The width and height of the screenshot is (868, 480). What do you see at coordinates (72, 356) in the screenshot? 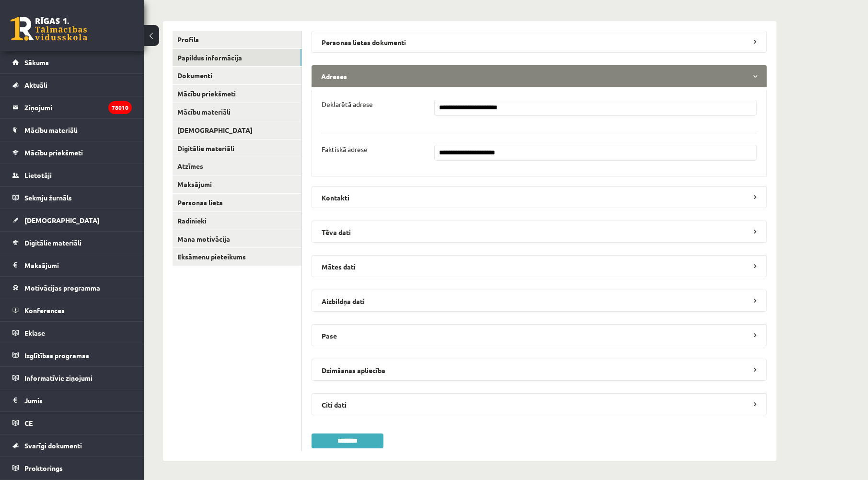
I see `a: Izglītības programas` at bounding box center [72, 356].